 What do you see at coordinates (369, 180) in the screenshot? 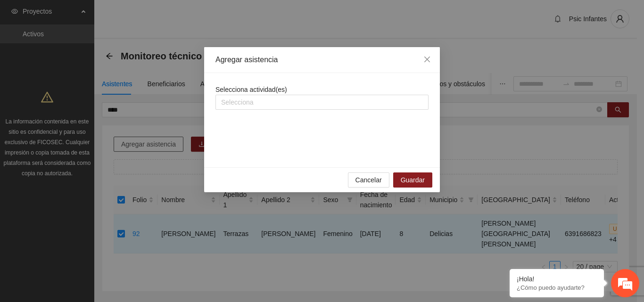
I see `button: Cancelar` at bounding box center [369, 180].